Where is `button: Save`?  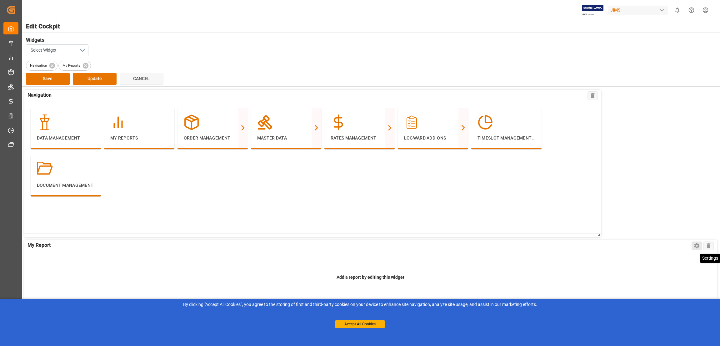 button: Save is located at coordinates (48, 79).